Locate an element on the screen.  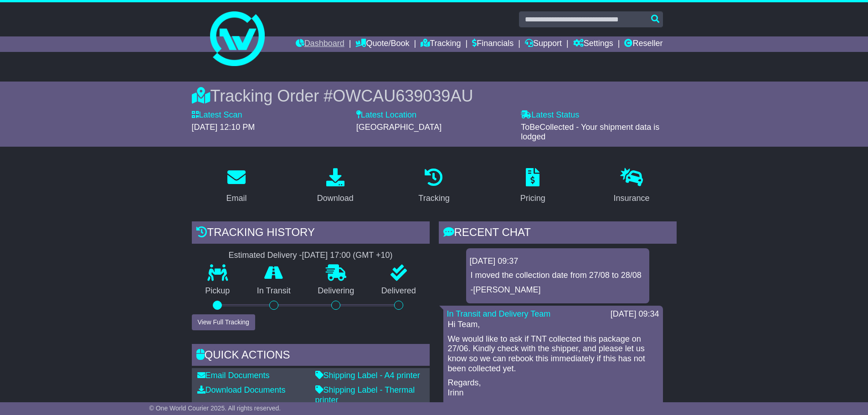
a: Support is located at coordinates (543, 44).